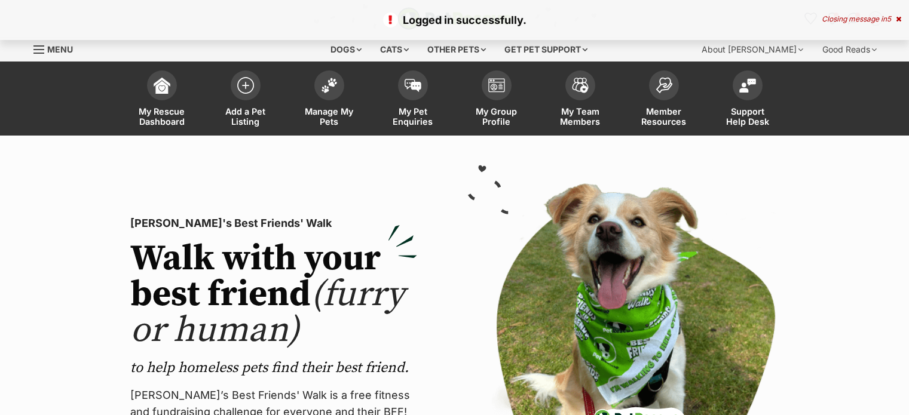 The image size is (909, 415). What do you see at coordinates (329, 85) in the screenshot?
I see `img: manage-my-pets-icon-02211641906a0b7f246fdf0571729dbe1e7629f14944591b6c1af311fb30b64b.svg` at bounding box center [329, 85].